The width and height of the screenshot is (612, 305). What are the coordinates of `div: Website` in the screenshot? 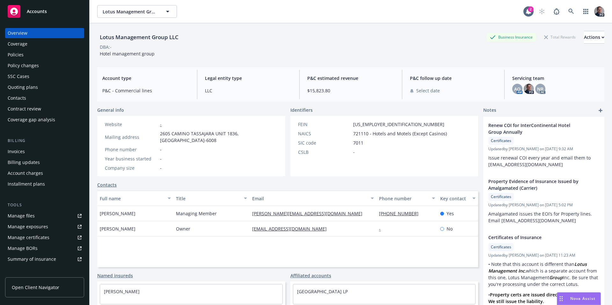 It's located at (131, 124).